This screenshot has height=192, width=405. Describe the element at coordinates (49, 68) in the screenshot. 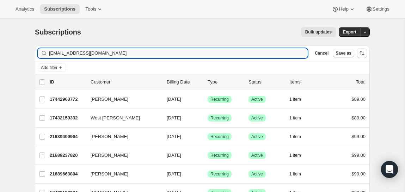

I see `span: Add filter` at that location.